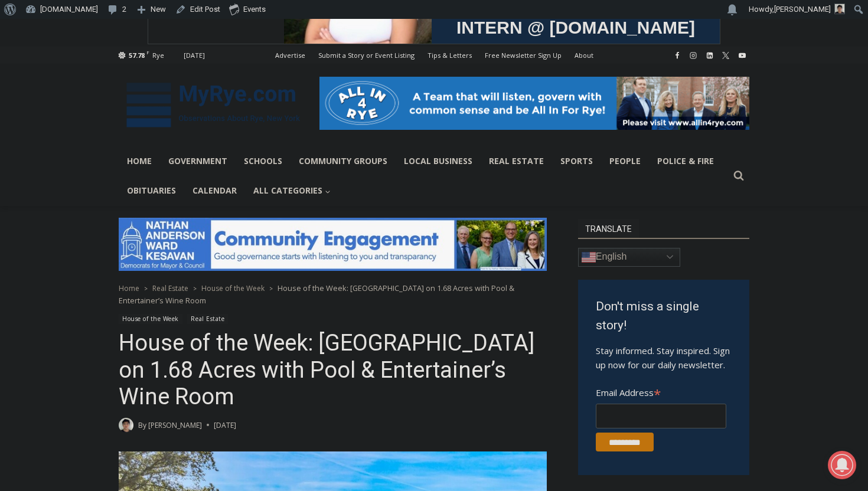 This screenshot has width=868, height=491. What do you see at coordinates (151, 191) in the screenshot?
I see `a: Obituaries` at bounding box center [151, 191].